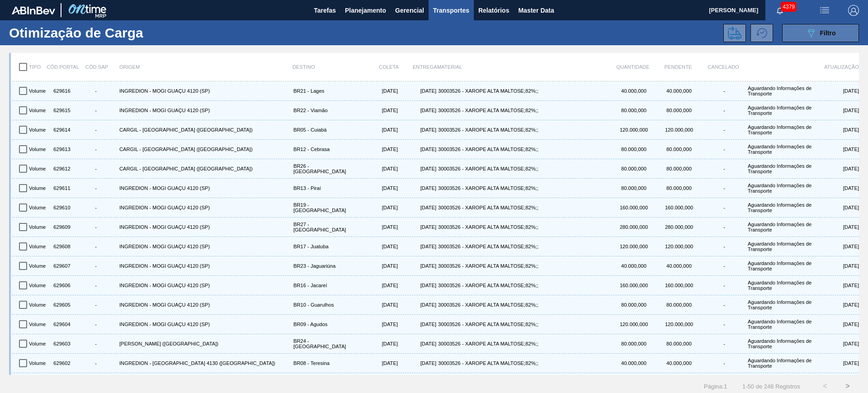 The image size is (868, 393). Describe the element at coordinates (737, 33) in the screenshot. I see `div: Enviar para Transportes` at that location.